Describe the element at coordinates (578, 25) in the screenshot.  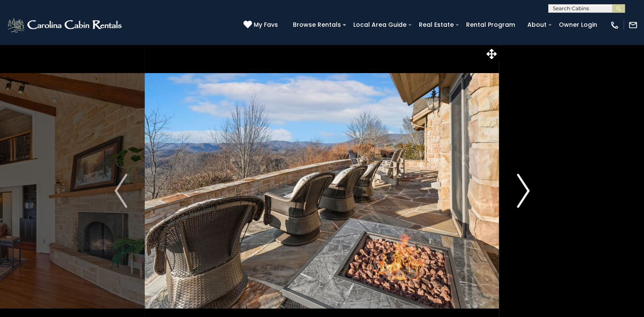
I see `a: Owner Login` at that location.